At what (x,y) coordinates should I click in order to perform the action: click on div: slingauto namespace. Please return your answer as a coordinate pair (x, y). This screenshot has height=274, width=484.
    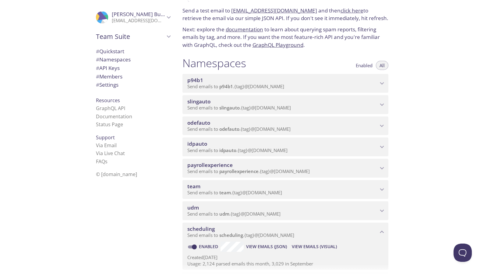
    Looking at the image, I should click on (285, 105).